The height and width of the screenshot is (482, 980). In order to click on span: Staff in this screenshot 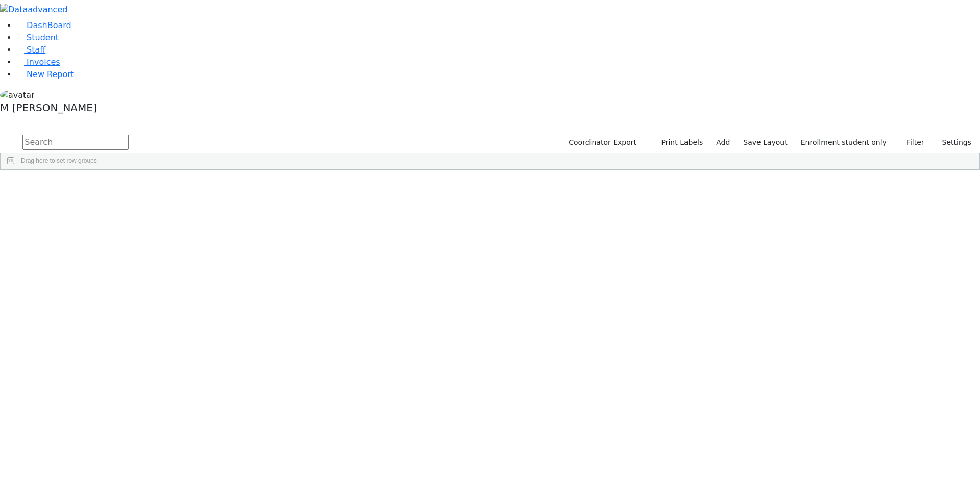, I will do `click(36, 49)`.